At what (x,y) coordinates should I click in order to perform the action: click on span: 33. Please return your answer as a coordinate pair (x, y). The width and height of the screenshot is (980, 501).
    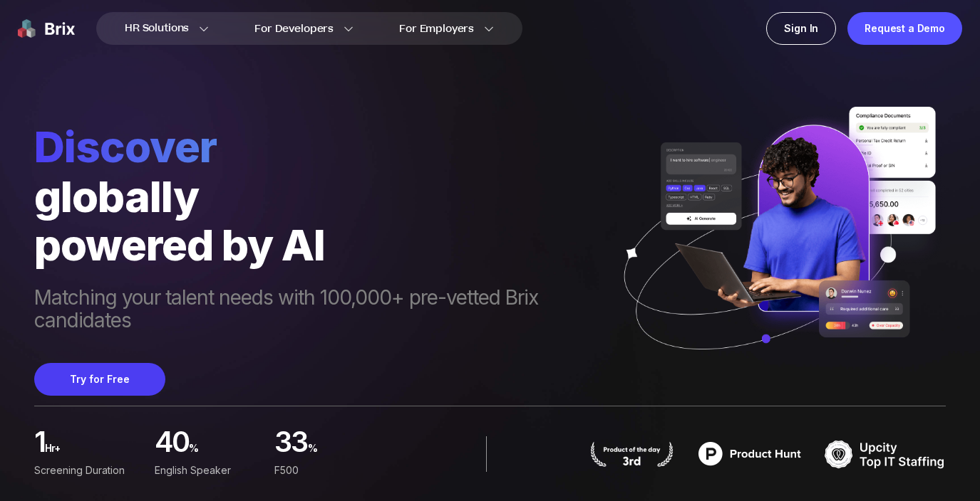
    Looking at the image, I should click on (290, 445).